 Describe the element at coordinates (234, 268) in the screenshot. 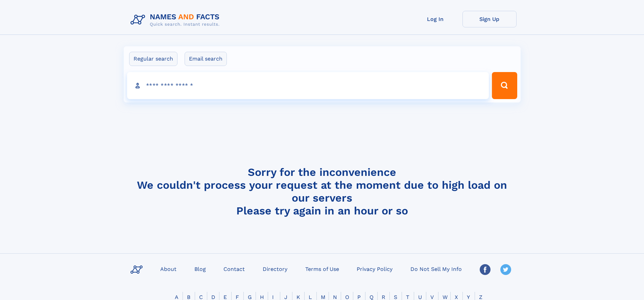

I see `a: Contact` at that location.